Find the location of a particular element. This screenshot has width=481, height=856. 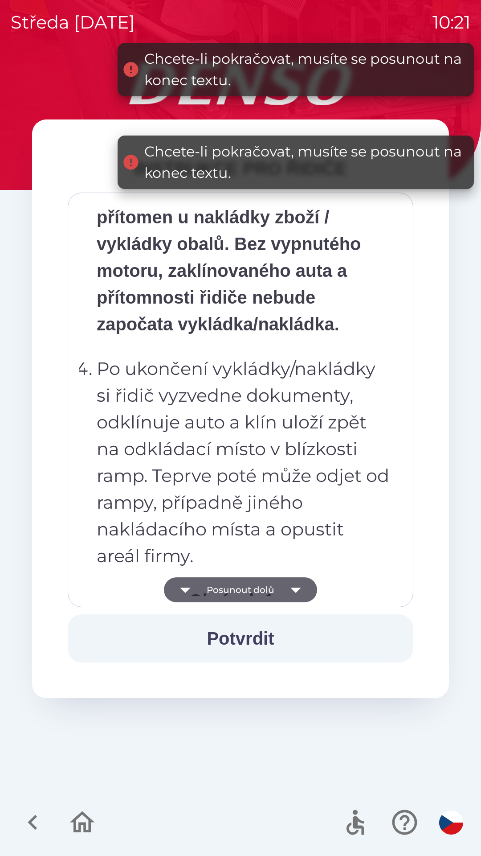

img: cs flag is located at coordinates (452, 822).